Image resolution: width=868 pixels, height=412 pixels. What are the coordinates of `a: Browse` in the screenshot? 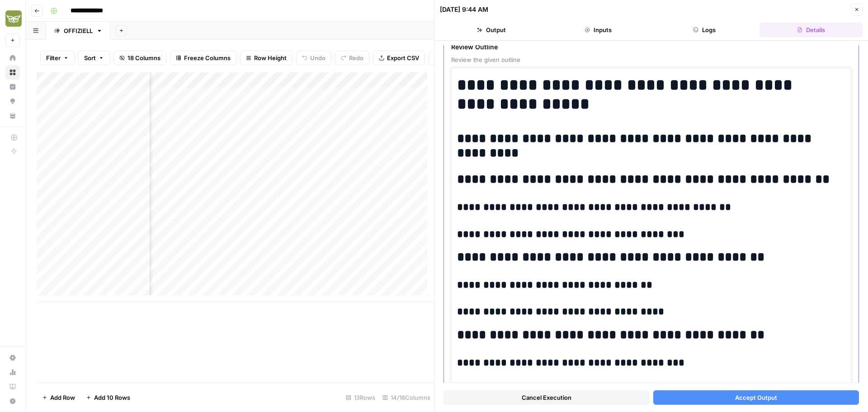 It's located at (13, 73).